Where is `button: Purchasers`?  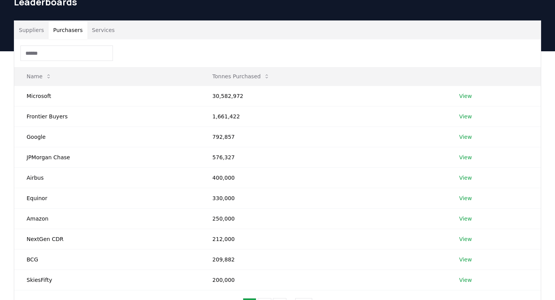
button: Purchasers is located at coordinates (68, 30).